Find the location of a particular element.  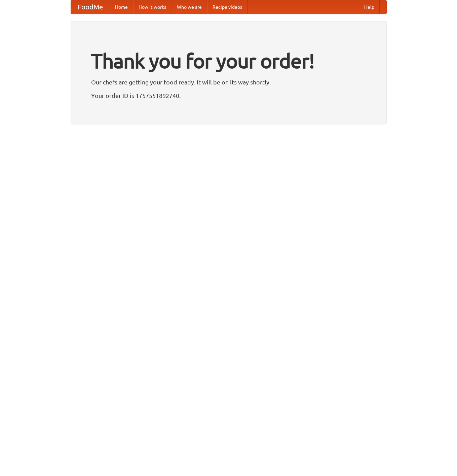

a: How it works is located at coordinates (152, 7).